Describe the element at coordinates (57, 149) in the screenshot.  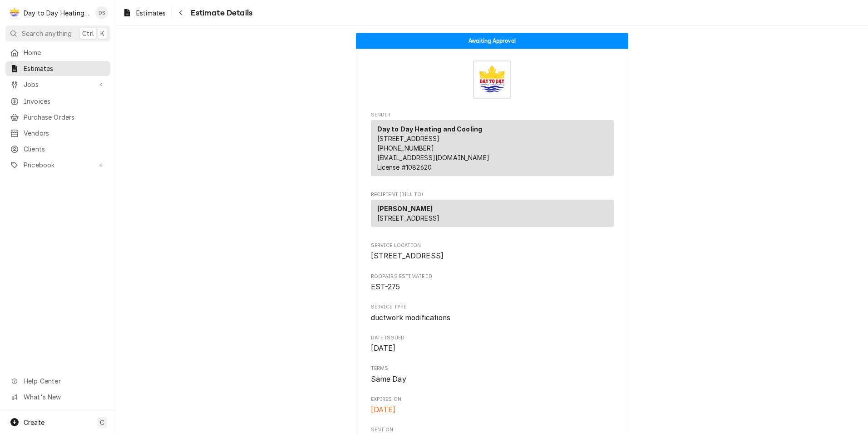
I see `a: Clients` at that location.